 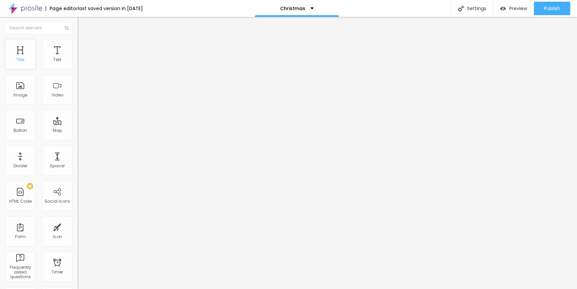 What do you see at coordinates (503, 8) in the screenshot?
I see `img: view-1.svg` at bounding box center [503, 8].